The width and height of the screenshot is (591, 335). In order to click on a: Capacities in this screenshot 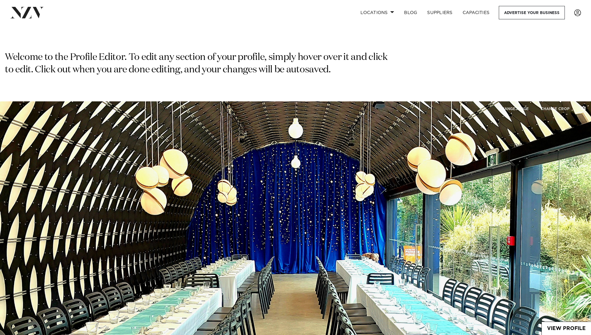, I will do `click(476, 12)`.